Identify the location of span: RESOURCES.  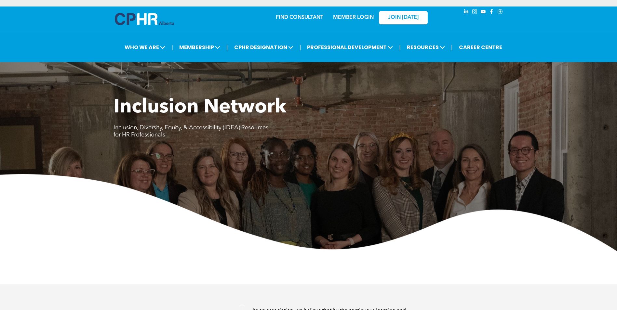
(426, 47).